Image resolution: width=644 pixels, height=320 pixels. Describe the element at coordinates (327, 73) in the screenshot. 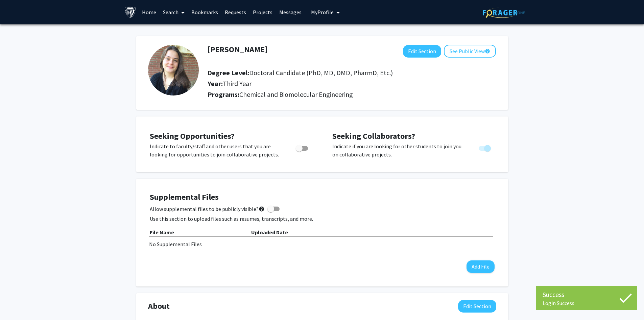

I see `h2: Degree Level:` at that location.